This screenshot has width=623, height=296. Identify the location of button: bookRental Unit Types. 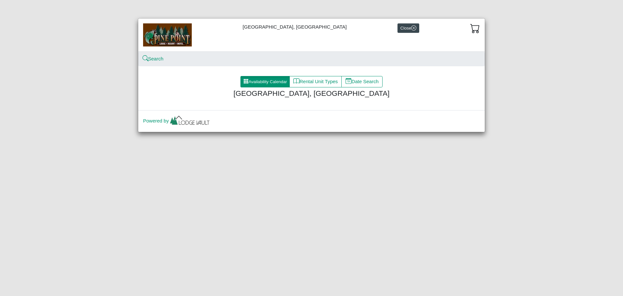
(316, 82).